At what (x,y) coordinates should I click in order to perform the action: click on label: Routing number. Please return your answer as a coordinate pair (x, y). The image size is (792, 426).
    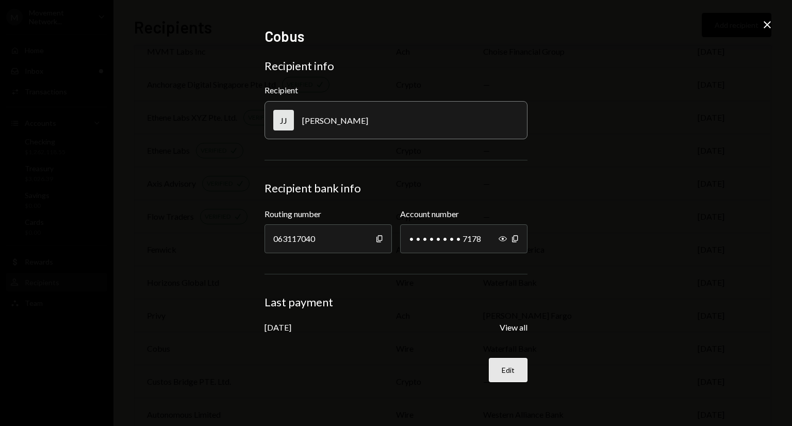
    Looking at the image, I should click on (328, 214).